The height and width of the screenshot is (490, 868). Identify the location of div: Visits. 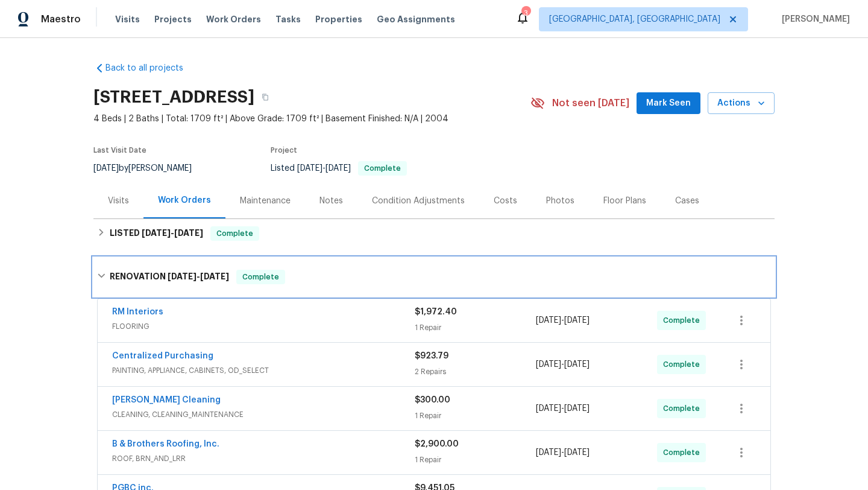
(118, 201).